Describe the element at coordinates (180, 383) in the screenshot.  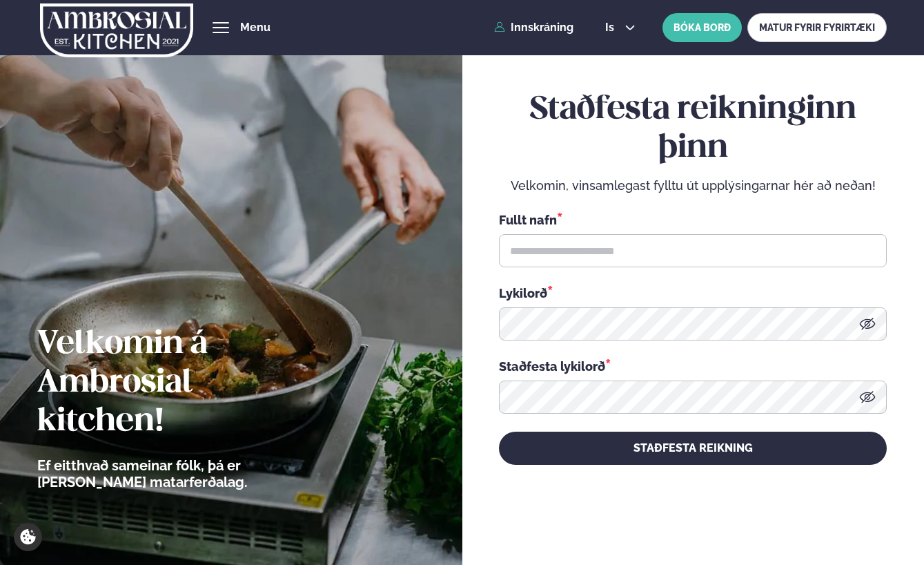
I see `h2: Velkomin á Ambrosial kitchen!` at that location.